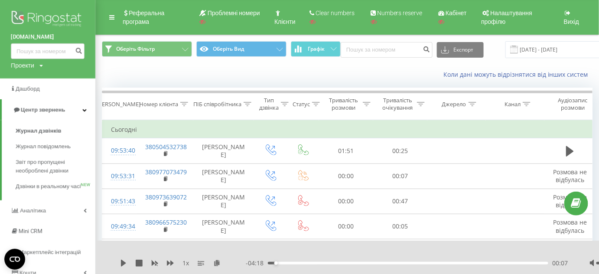  Describe the element at coordinates (276, 263) in the screenshot. I see `div: Accessibility label` at that location.